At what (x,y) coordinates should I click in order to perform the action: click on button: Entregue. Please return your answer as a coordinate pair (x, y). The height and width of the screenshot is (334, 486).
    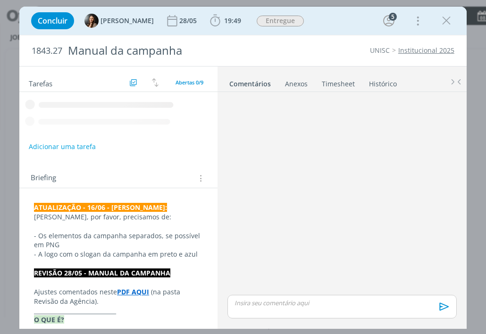
    Looking at the image, I should click on (280, 21).